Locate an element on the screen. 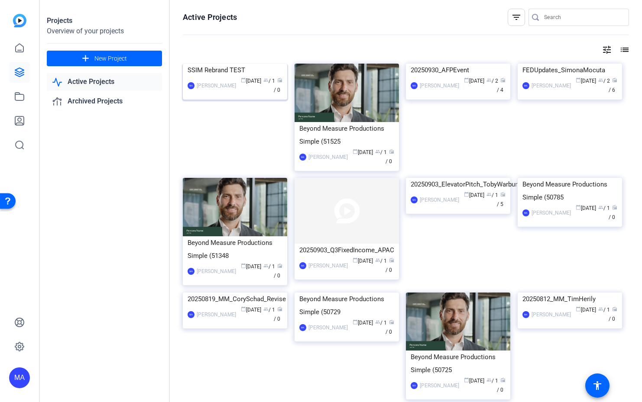  mat-icon: add is located at coordinates (85, 58).